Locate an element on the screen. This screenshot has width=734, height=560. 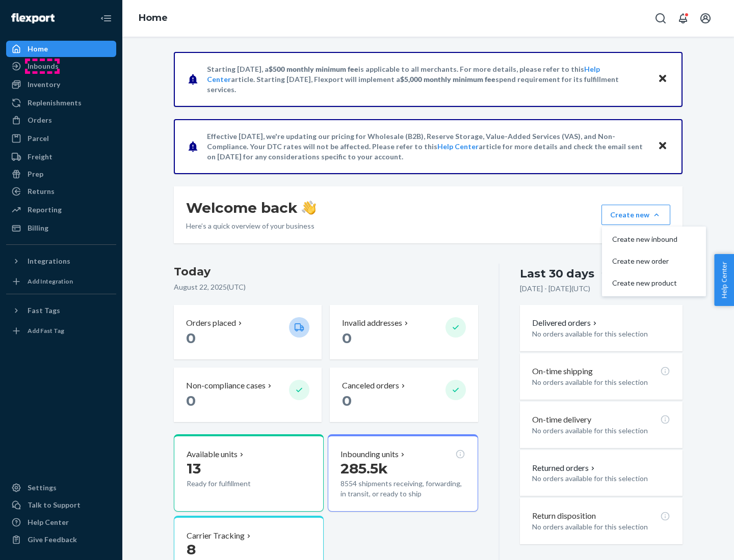
button: Integrations is located at coordinates (61, 261).